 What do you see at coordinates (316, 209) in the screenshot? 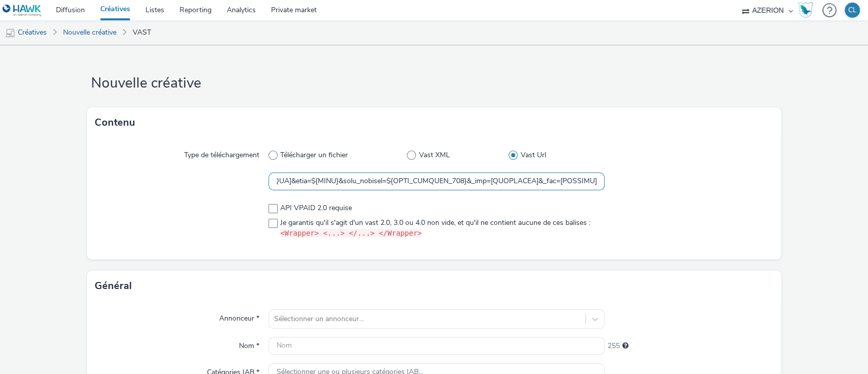
I see `span: API VPAID 2.0 requise` at bounding box center [316, 209].